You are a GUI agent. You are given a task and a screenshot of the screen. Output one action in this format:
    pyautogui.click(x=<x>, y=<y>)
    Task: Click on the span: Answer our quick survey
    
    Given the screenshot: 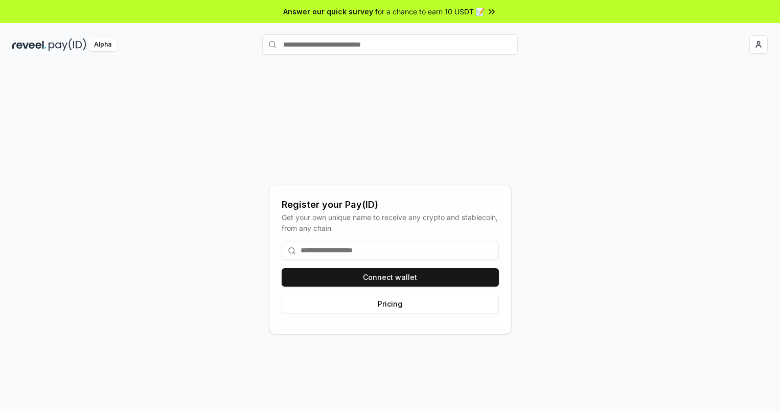 What is the action you would take?
    pyautogui.click(x=328, y=11)
    